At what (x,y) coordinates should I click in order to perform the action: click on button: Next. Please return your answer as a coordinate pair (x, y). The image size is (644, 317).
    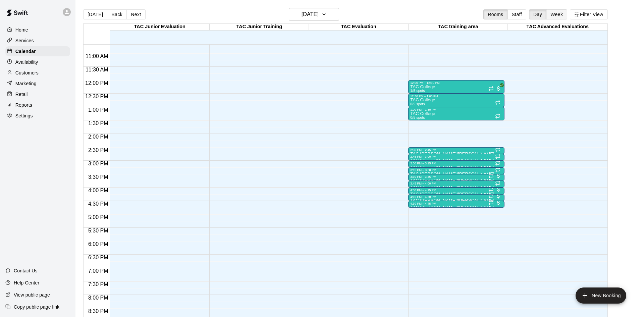
    Looking at the image, I should click on (136, 14).